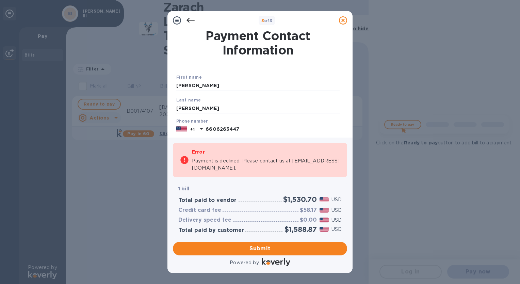  I want to click on h3: Total paid by customer, so click(211, 230).